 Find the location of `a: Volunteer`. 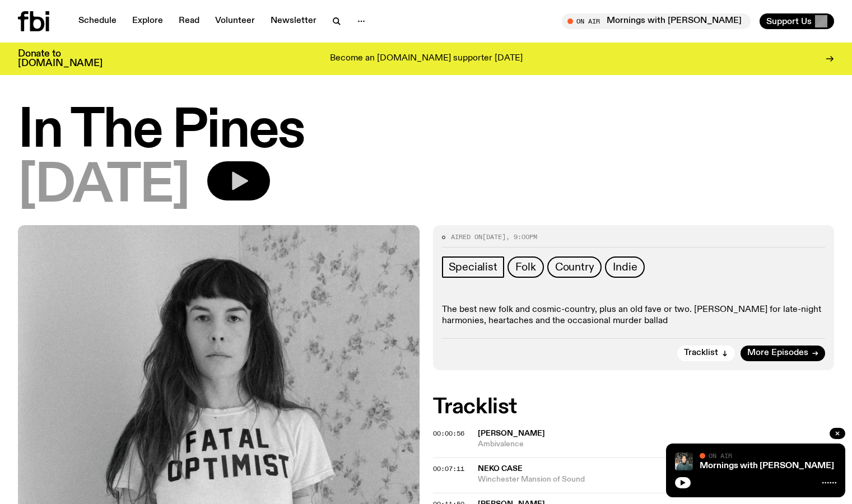

a: Volunteer is located at coordinates (235, 21).